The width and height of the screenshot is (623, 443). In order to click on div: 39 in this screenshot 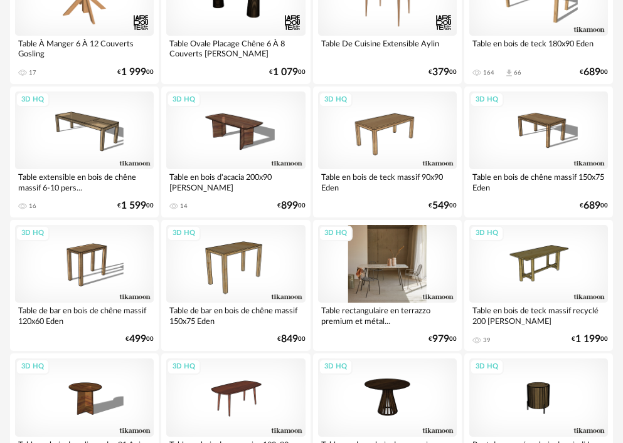, I will do `click(487, 341)`.